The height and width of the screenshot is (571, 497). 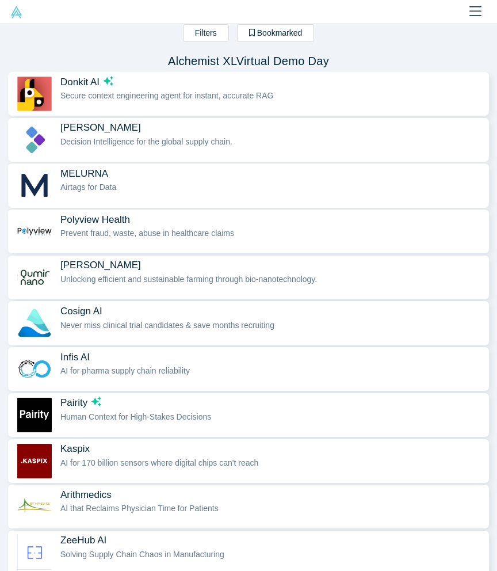 What do you see at coordinates (34, 231) in the screenshot?
I see `img: Polyview Health's Logo` at bounding box center [34, 231].